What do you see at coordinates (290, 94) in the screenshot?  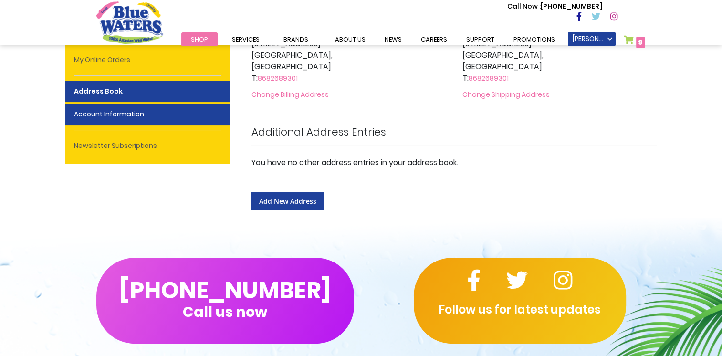 I see `span: Change Billing Address` at bounding box center [290, 94].